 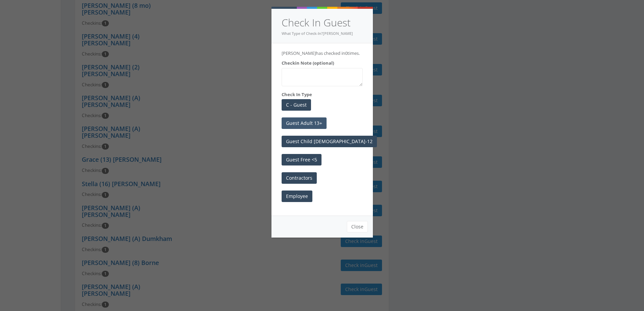 I want to click on button: Contractors, so click(x=299, y=178).